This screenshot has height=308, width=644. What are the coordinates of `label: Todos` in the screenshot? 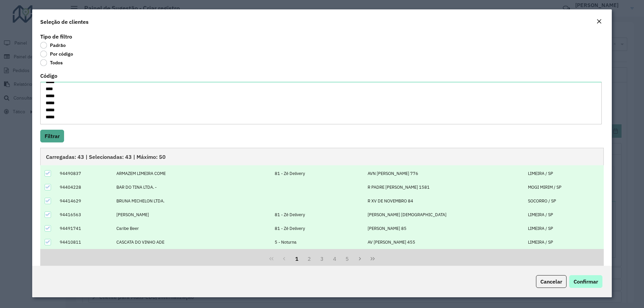 It's located at (51, 63).